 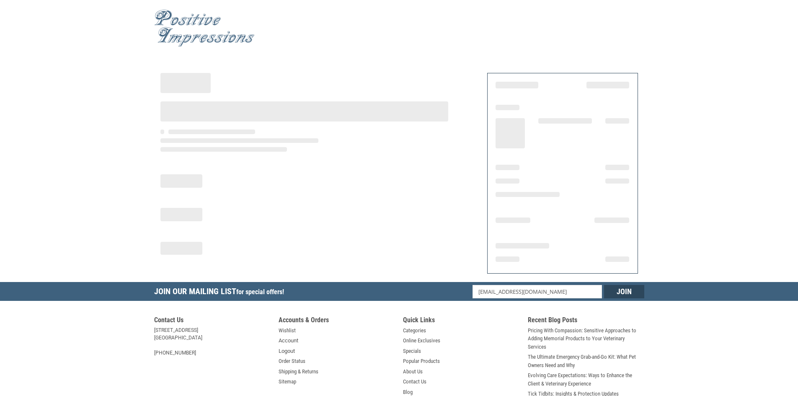 What do you see at coordinates (624, 291) in the screenshot?
I see `input: Join` at bounding box center [624, 291].